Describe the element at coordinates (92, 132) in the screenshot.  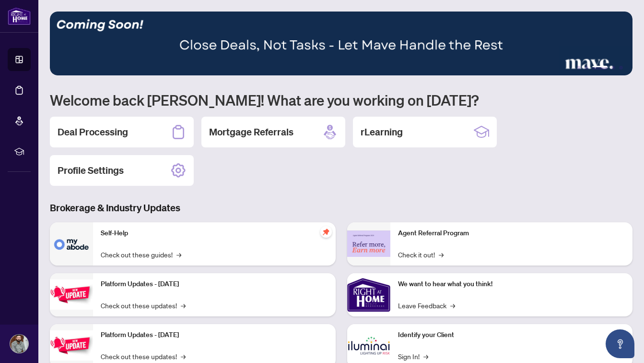
I see `h2: Deal Processing` at that location.